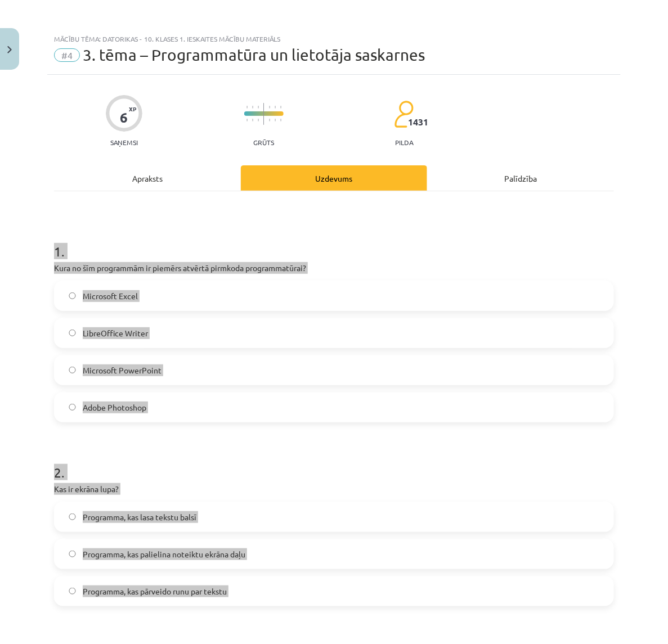  I want to click on span: 1431, so click(418, 122).